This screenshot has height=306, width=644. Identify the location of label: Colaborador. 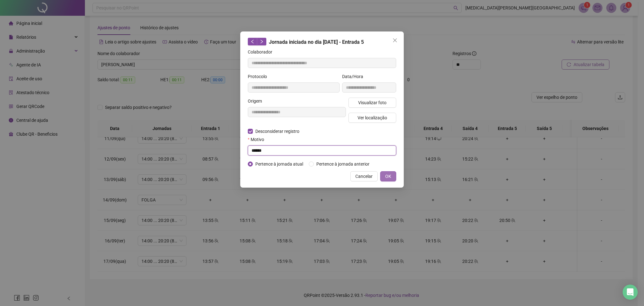
(262, 52).